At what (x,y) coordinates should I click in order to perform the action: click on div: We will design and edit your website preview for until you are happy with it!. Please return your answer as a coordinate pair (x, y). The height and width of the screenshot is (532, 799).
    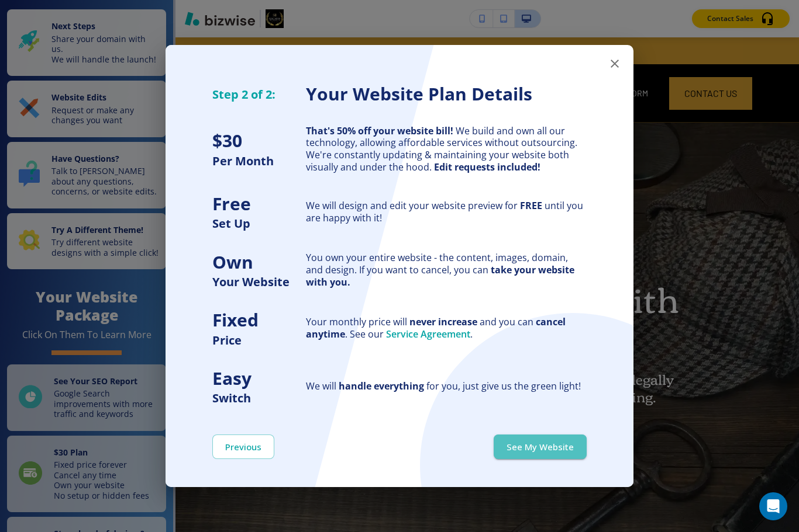
    Looking at the image, I should click on (446, 212).